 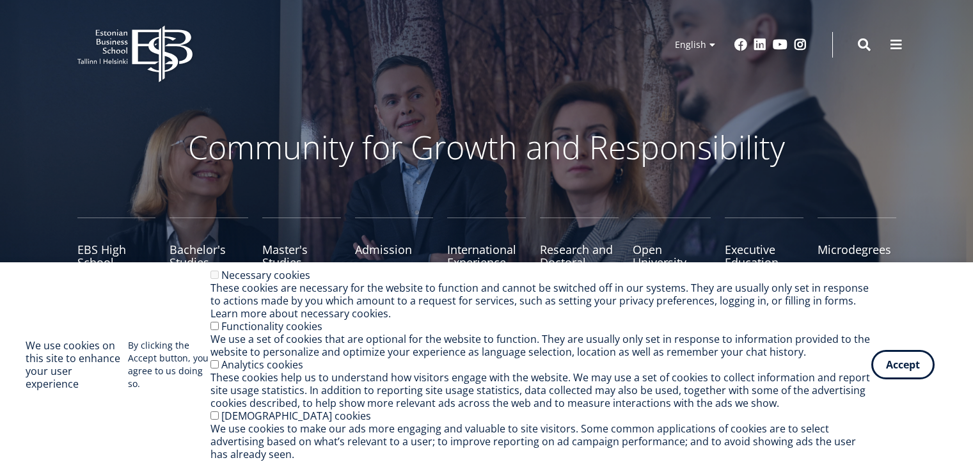 I want to click on div: These cookies are necessary for the website to function and cannot be switched off in our systems..., so click(x=541, y=301).